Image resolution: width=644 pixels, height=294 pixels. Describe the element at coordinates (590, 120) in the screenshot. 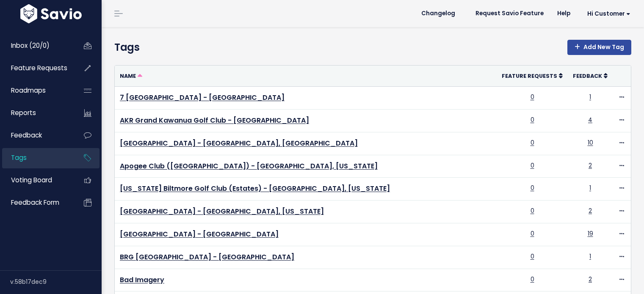

I see `a: 4` at that location.